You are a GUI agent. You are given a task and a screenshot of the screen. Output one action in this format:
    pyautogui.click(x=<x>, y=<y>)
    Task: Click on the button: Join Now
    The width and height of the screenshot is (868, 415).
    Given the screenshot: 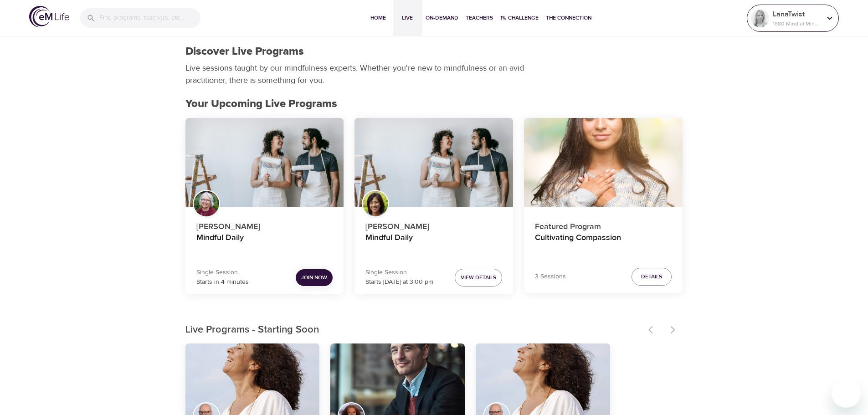 What is the action you would take?
    pyautogui.click(x=314, y=277)
    